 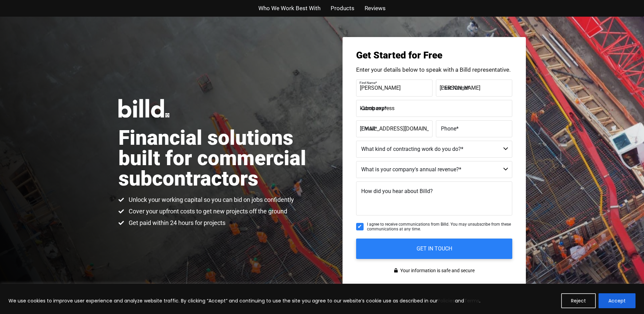 I want to click on input: I agree to receive communications from Billd. You may unsubscribe from these communications at an..., so click(x=360, y=227).